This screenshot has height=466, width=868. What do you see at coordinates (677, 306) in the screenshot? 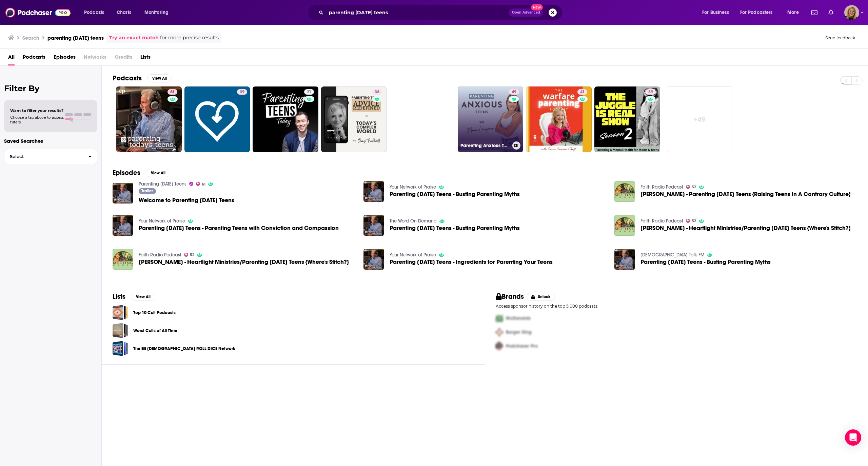
I see `p: Access sponsor history on the top 5,000 podcasts.` at bounding box center [677, 306].